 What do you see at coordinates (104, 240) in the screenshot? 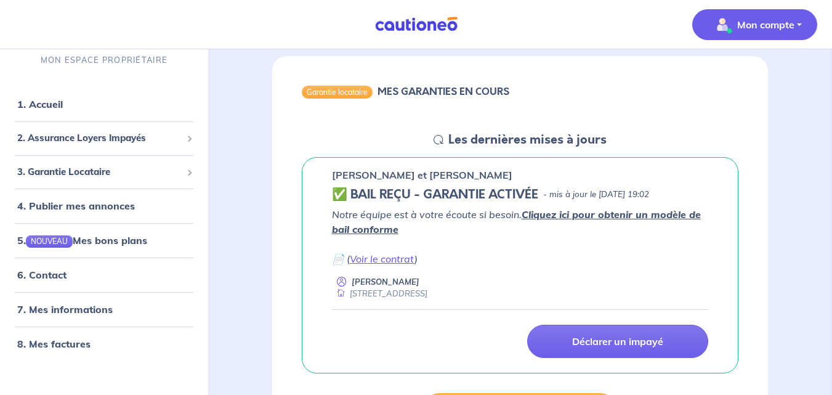
I see `div: 5.NOUVEAUMes bons plans` at bounding box center [104, 240].